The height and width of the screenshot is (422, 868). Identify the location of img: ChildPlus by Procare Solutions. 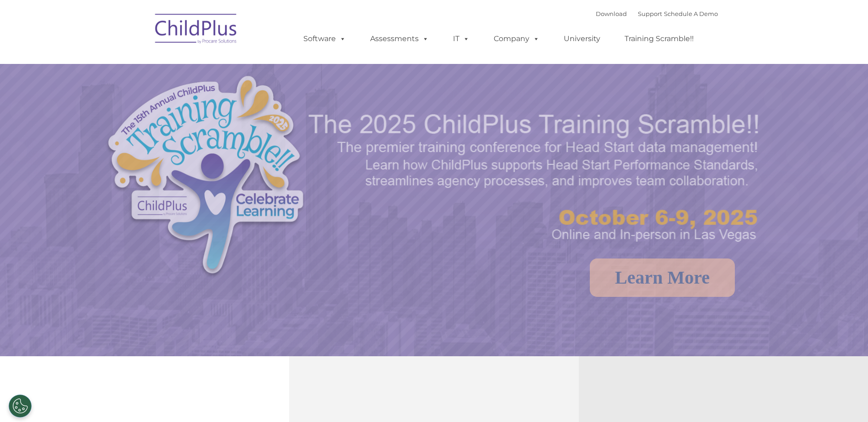
(196, 31).